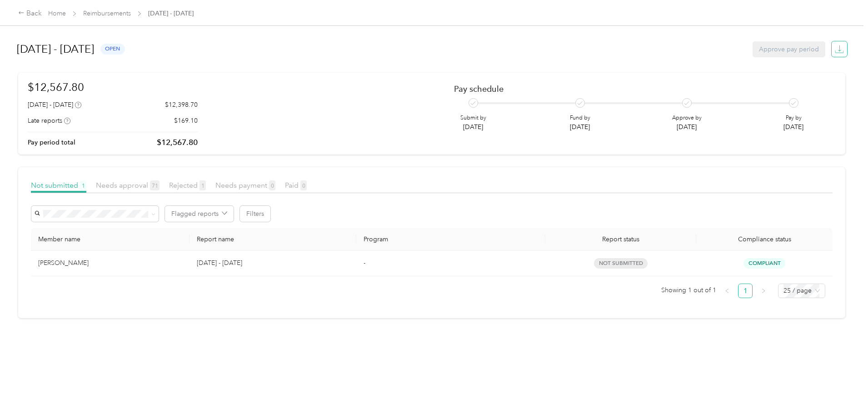  Describe the element at coordinates (726, 290) in the screenshot. I see `button: left` at that location.